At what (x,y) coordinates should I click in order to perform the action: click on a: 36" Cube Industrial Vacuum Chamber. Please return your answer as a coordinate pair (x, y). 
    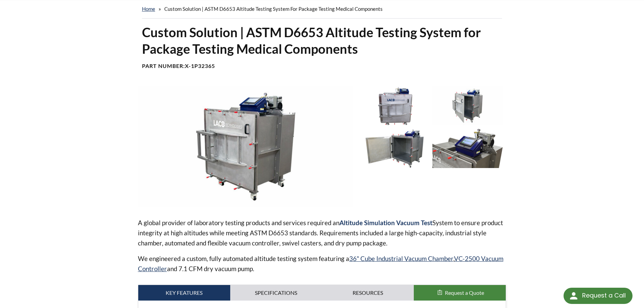
    Looking at the image, I should click on (402, 258).